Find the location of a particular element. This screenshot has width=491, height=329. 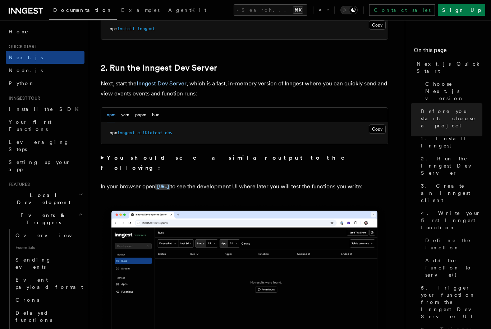

span: 4. Write your first Inngest function is located at coordinates (451, 221).